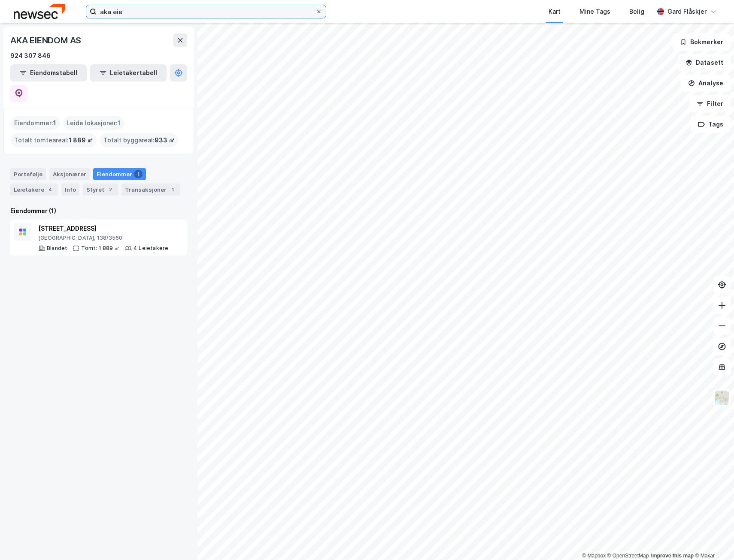 The height and width of the screenshot is (560, 734). I want to click on div: Kart, so click(554, 12).